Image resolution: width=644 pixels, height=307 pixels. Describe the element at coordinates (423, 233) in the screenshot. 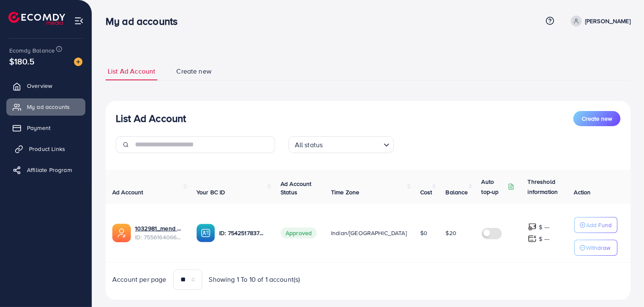

I see `span: $0` at that location.